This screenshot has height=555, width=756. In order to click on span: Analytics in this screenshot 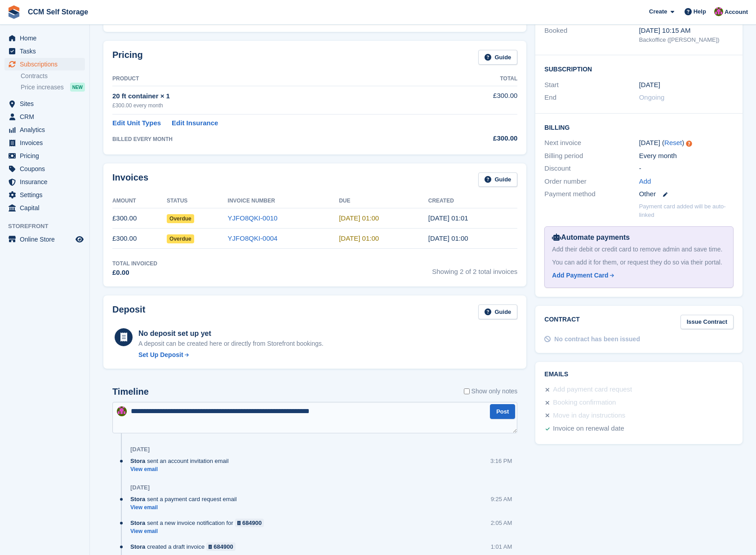, I will do `click(47, 130)`.